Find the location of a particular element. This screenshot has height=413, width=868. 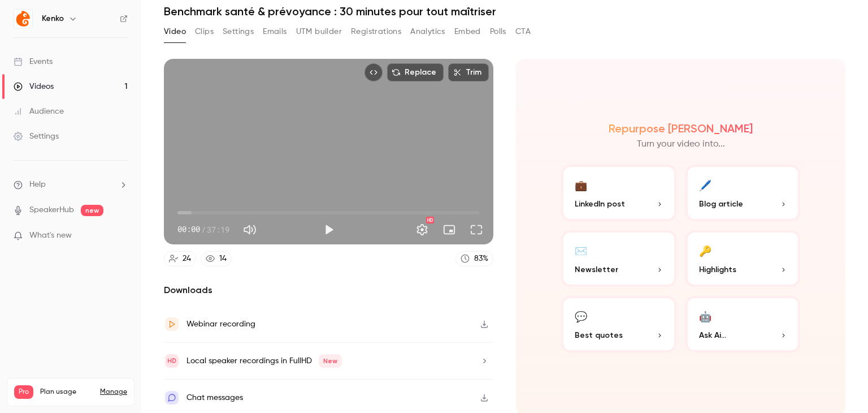

h2: Downloads is located at coordinates (328, 290).